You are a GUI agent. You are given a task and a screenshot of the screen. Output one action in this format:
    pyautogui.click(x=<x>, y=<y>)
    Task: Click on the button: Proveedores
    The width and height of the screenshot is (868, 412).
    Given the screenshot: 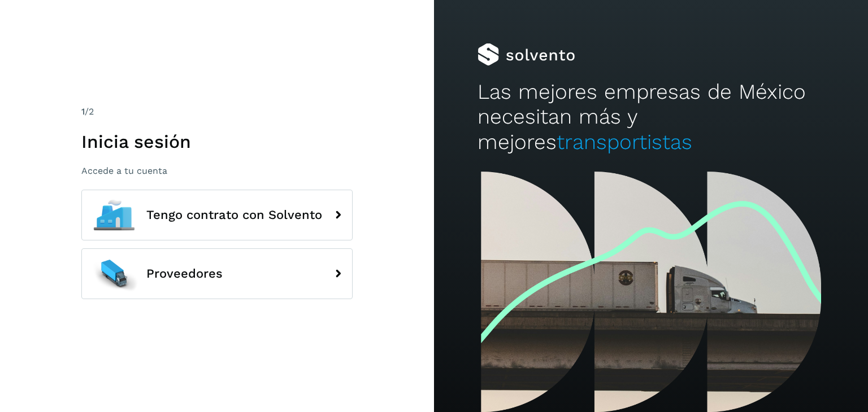 What is the action you would take?
    pyautogui.click(x=217, y=274)
    